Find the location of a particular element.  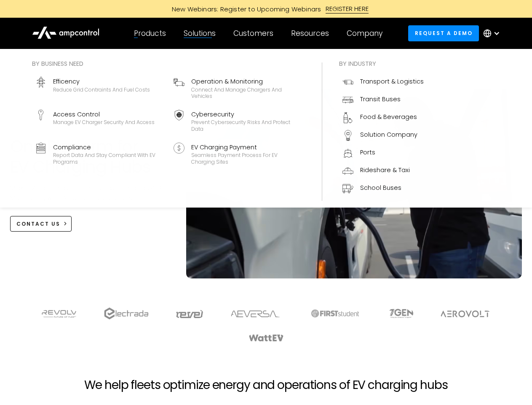

div: New Webinars: Register to Upcoming Webinars is located at coordinates (244, 8).